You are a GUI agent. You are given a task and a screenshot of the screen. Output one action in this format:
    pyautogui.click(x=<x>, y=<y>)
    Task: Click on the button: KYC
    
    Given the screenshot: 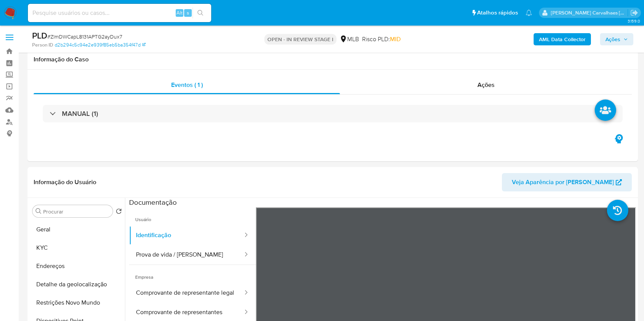 What is the action you would take?
    pyautogui.click(x=77, y=248)
    